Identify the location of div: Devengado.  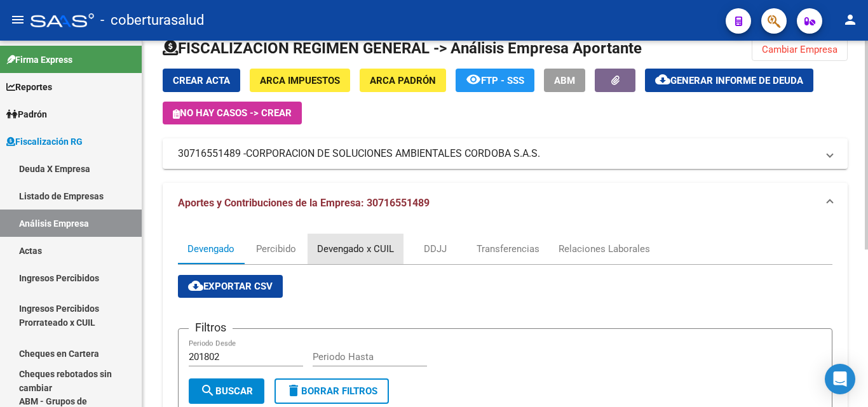
(211, 249).